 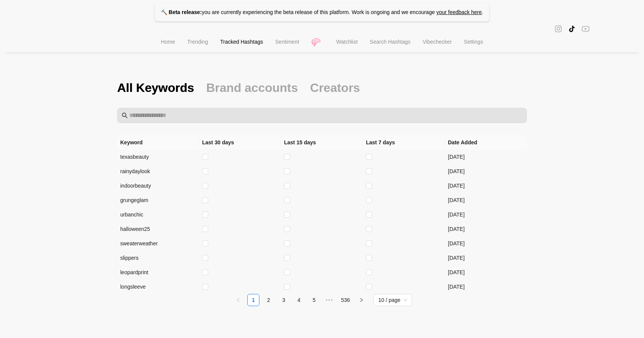 I want to click on th: Keyword, so click(x=158, y=142).